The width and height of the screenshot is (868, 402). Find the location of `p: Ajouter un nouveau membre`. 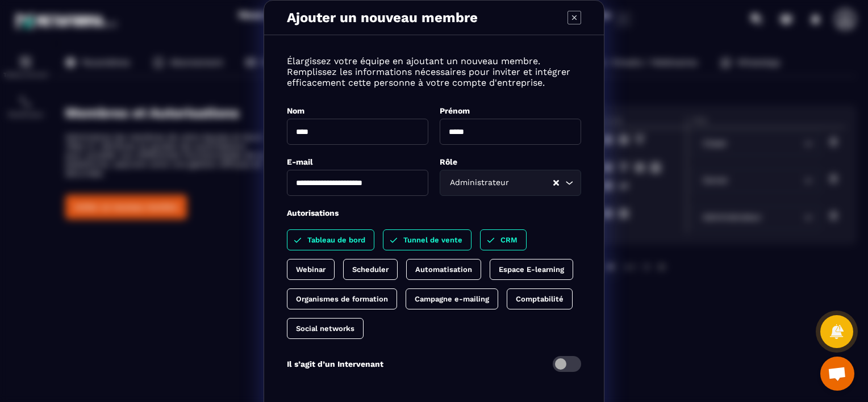

p: Ajouter un nouveau membre is located at coordinates (382, 18).